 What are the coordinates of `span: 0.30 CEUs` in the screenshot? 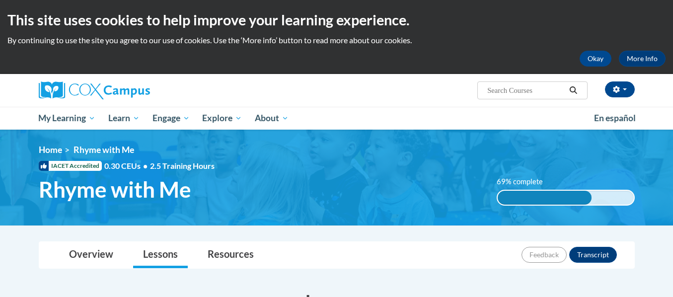 It's located at (127, 166).